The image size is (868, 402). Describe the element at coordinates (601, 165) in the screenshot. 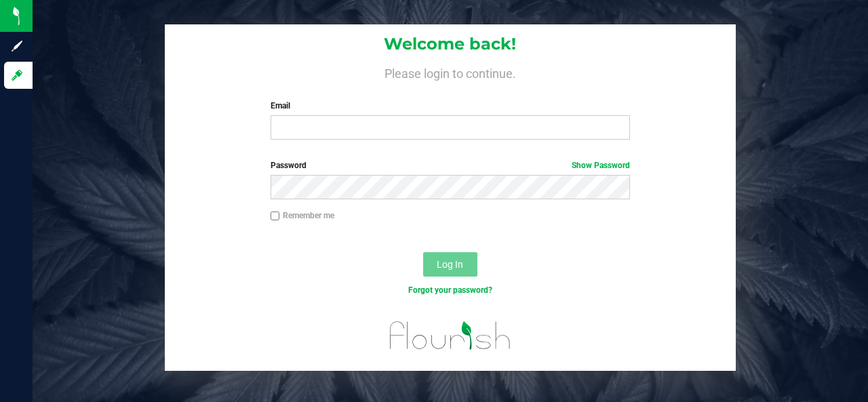

I see `a: Show Password` at that location.